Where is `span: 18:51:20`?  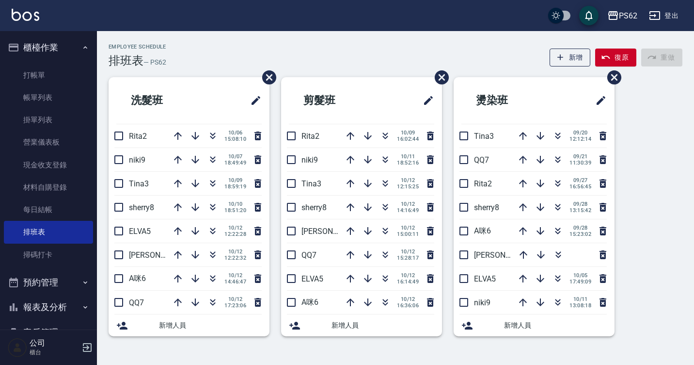
span: 18:51:20 is located at coordinates (235, 210).